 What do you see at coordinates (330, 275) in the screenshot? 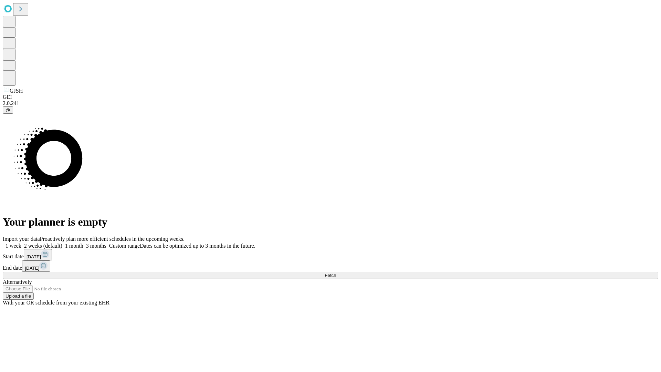
I see `button: Fetch` at bounding box center [330, 275].